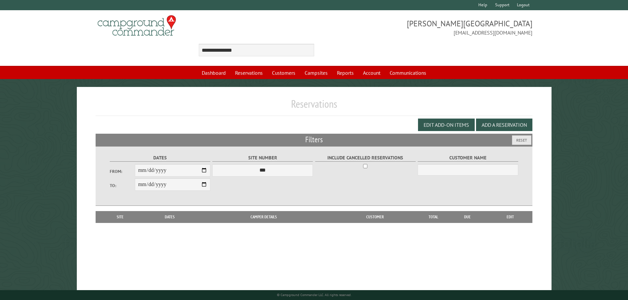 The image size is (628, 300). I want to click on th: Due, so click(467, 217).